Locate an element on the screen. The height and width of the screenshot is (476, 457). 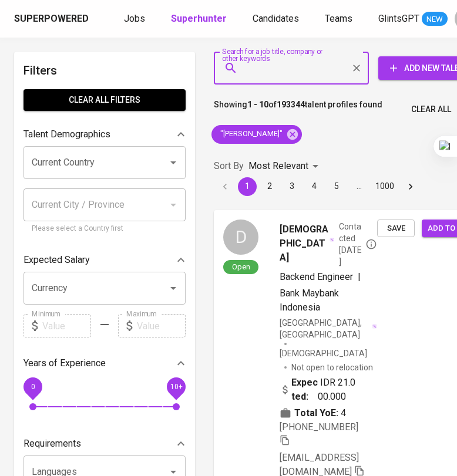
span: Clear All is located at coordinates (431, 109).